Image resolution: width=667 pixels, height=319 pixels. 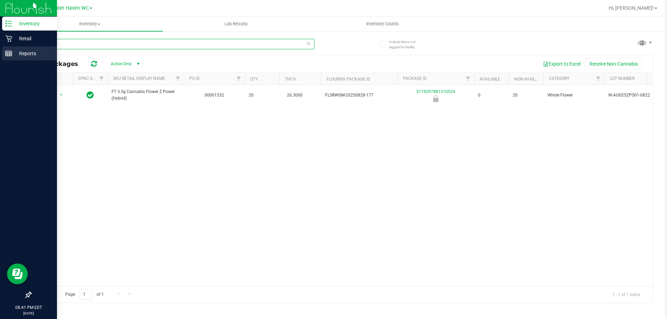 I want to click on span: Whole Flower, so click(x=574, y=95).